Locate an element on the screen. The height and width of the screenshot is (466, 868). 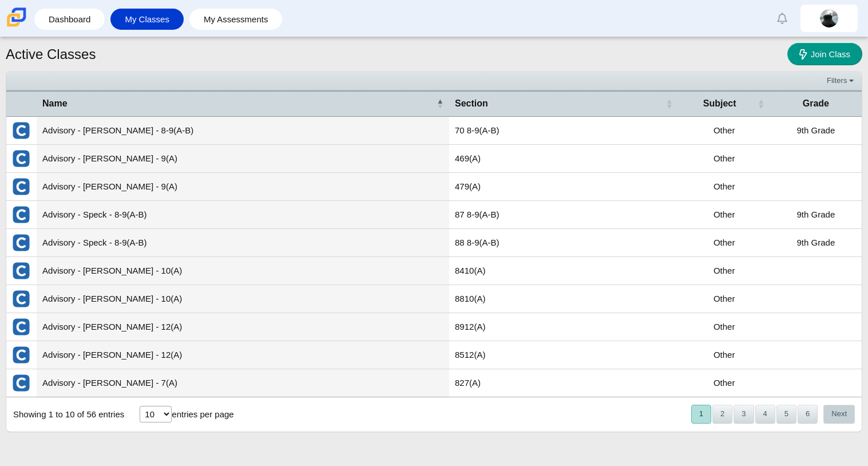
td: 8912(A) is located at coordinates (564, 327).